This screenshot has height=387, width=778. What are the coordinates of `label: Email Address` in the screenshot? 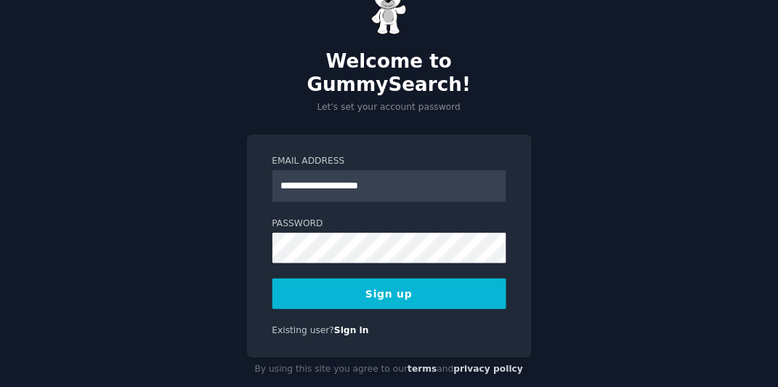 It's located at (390, 161).